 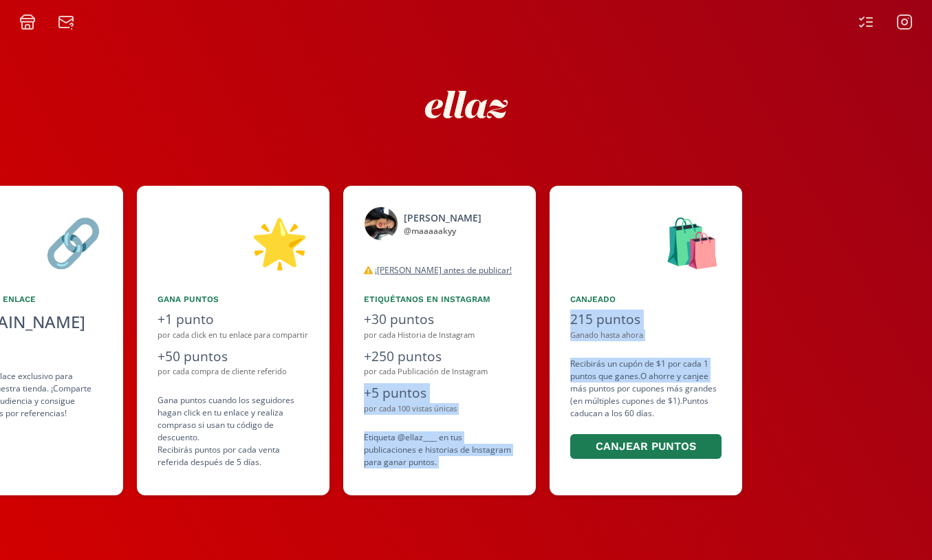 What do you see at coordinates (439, 319) in the screenshot?
I see `div: +30 puntos` at bounding box center [439, 319].